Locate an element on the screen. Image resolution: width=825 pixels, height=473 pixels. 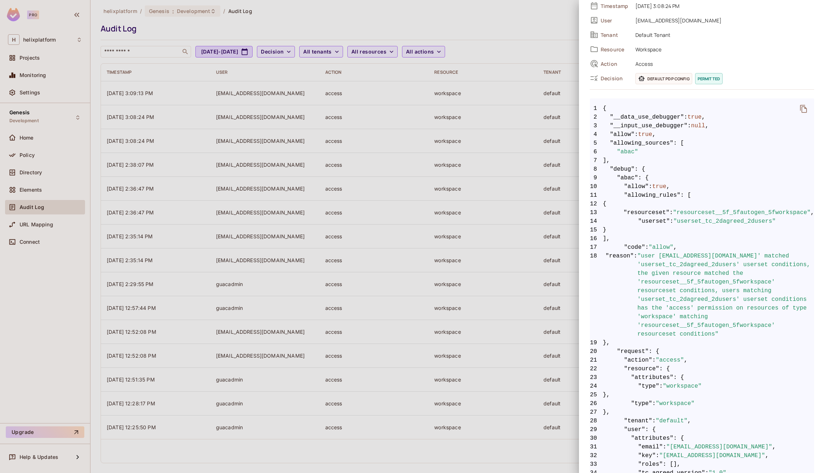
span: "workspace" is located at coordinates (675, 404).